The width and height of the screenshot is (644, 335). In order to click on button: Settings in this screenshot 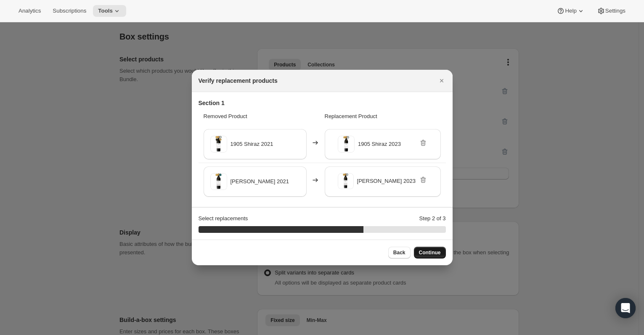, I will do `click(612, 11)`.